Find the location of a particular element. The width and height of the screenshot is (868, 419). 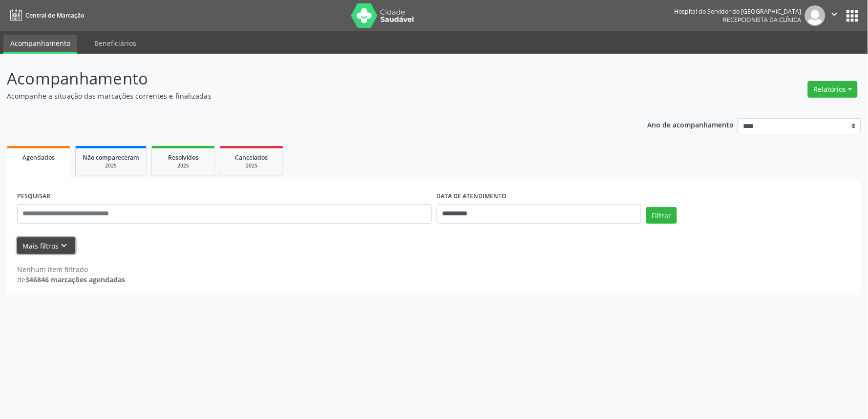

span: Central de Marcação is located at coordinates (55, 15).